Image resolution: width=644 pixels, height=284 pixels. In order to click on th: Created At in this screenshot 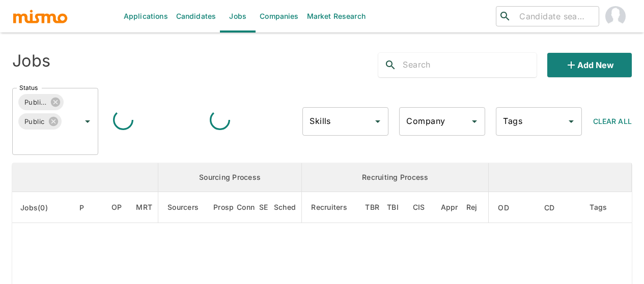, I will do `click(559, 207)`.